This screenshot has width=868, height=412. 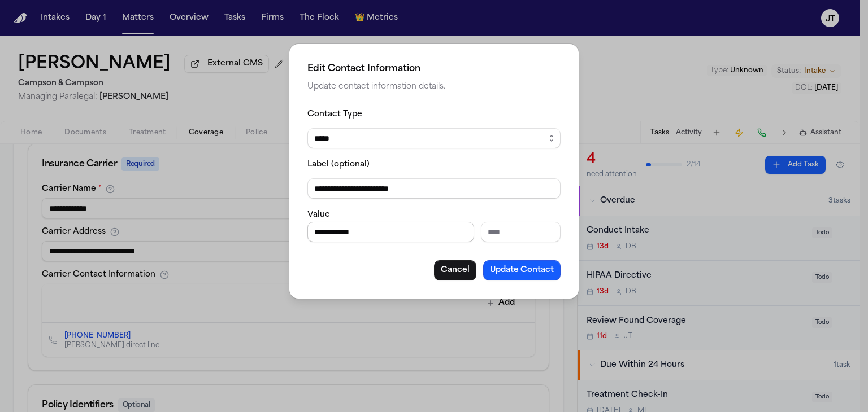 What do you see at coordinates (434, 69) in the screenshot?
I see `h2: Edit Contact Information` at bounding box center [434, 69].